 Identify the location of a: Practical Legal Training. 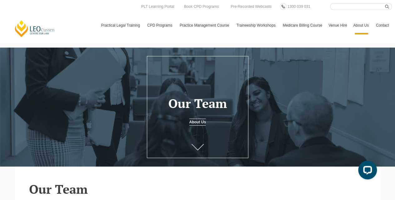
(121, 25).